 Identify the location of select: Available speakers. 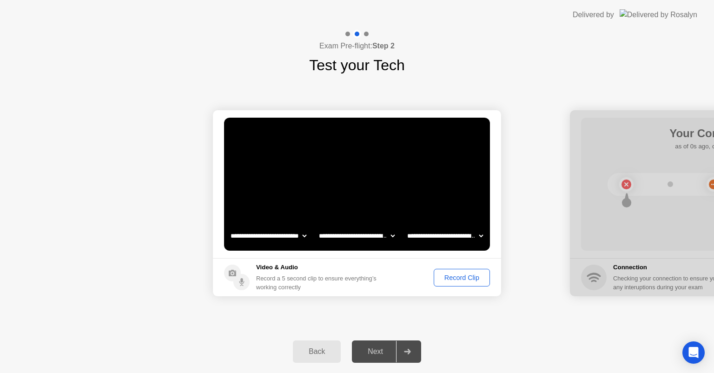
(356, 236).